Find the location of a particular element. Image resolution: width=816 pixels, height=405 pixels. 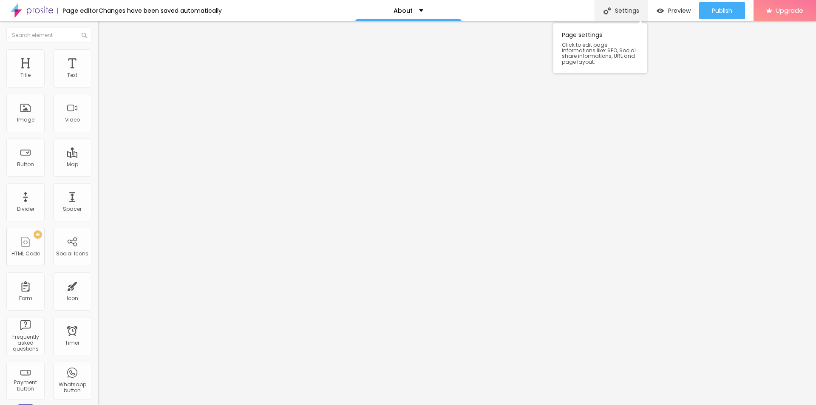

div: Social Icons is located at coordinates (72, 254).